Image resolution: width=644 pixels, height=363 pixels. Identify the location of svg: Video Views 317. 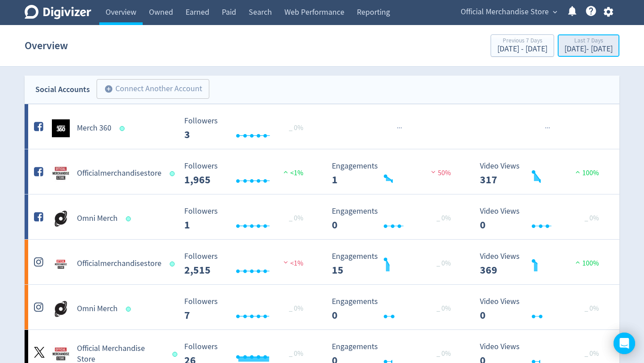
(543, 174).